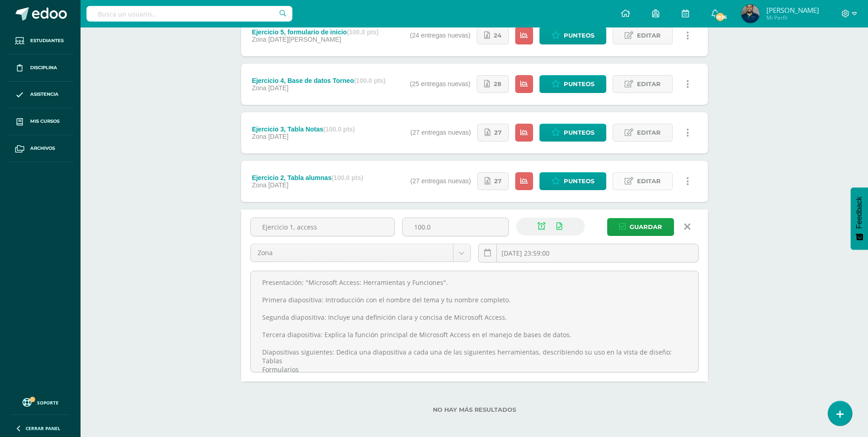 The width and height of the screenshot is (868, 437). I want to click on a: Disciplina, so click(40, 68).